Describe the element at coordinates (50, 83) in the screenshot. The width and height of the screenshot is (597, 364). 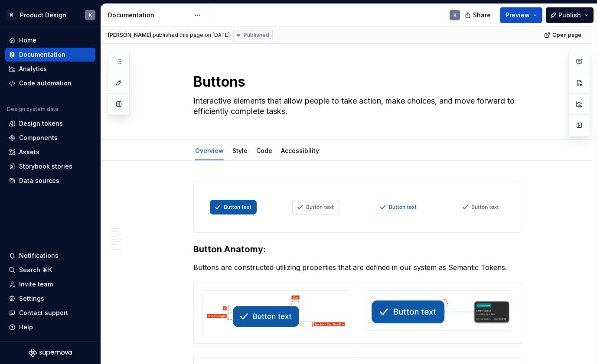
I see `a: Code automation` at that location.